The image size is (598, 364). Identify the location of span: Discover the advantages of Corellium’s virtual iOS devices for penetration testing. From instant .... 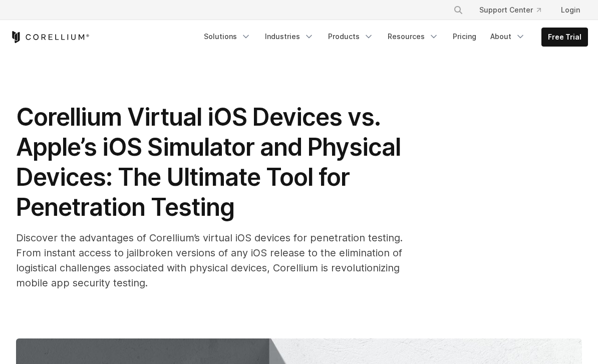
(209, 260).